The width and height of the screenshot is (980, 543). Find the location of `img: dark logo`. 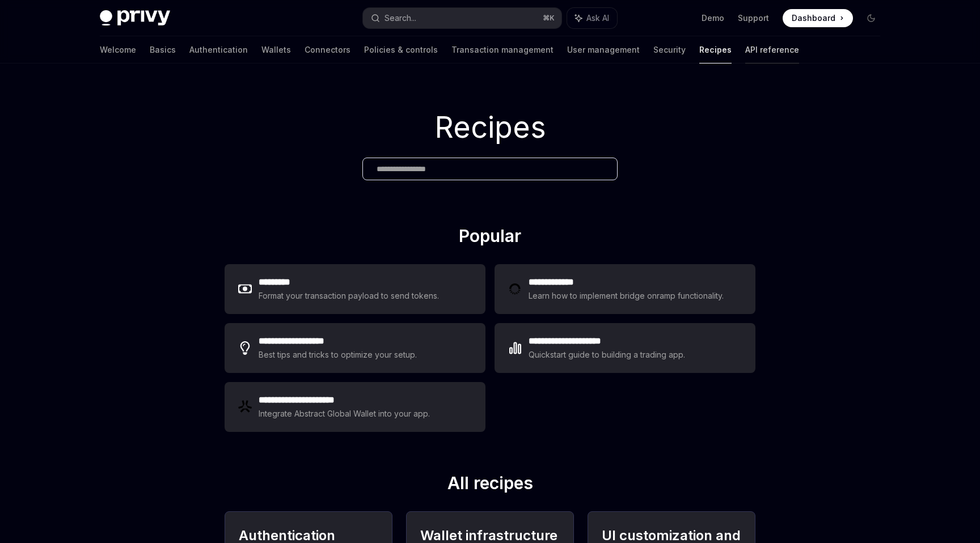

img: dark logo is located at coordinates (135, 18).